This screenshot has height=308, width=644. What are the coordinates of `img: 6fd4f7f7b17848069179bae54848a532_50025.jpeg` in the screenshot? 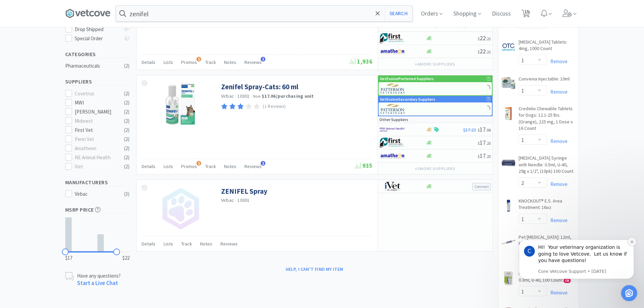 It's located at (508, 206).